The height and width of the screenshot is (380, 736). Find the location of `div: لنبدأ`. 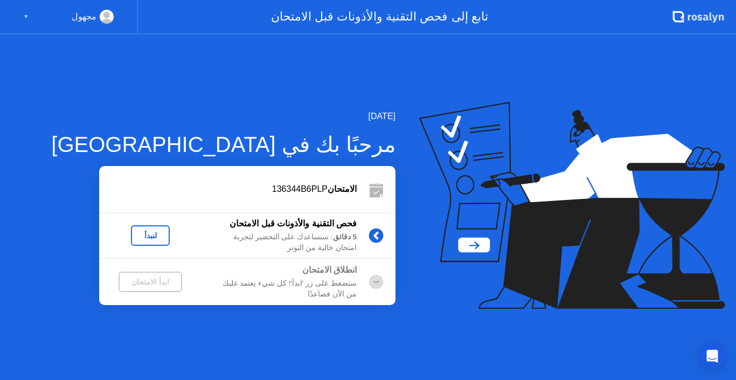

div: لنبدأ is located at coordinates (150, 236).